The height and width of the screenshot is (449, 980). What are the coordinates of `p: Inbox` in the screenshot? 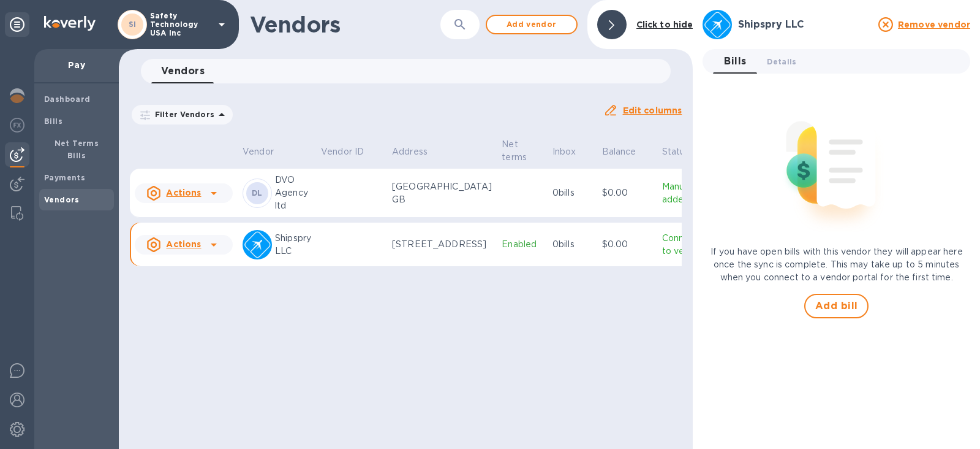 It's located at (564, 151).